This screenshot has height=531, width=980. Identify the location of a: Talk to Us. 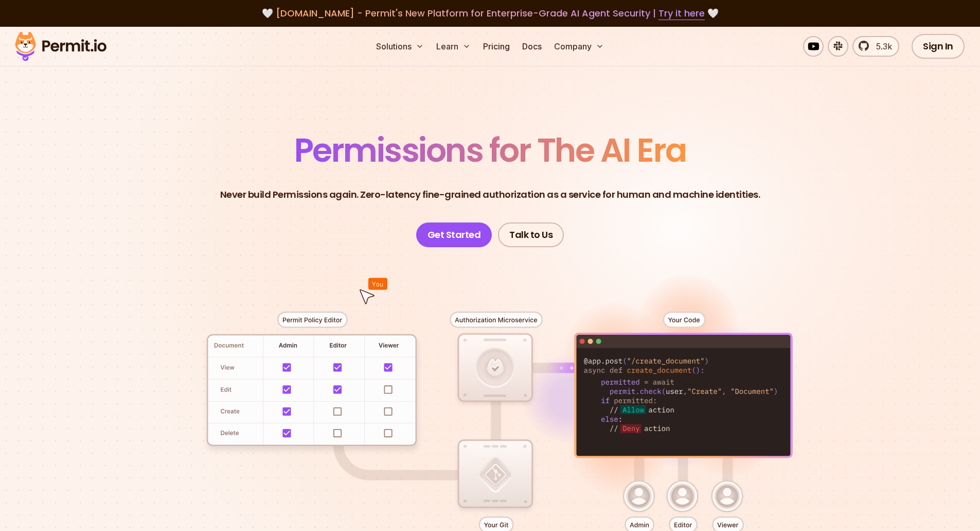
(531, 235).